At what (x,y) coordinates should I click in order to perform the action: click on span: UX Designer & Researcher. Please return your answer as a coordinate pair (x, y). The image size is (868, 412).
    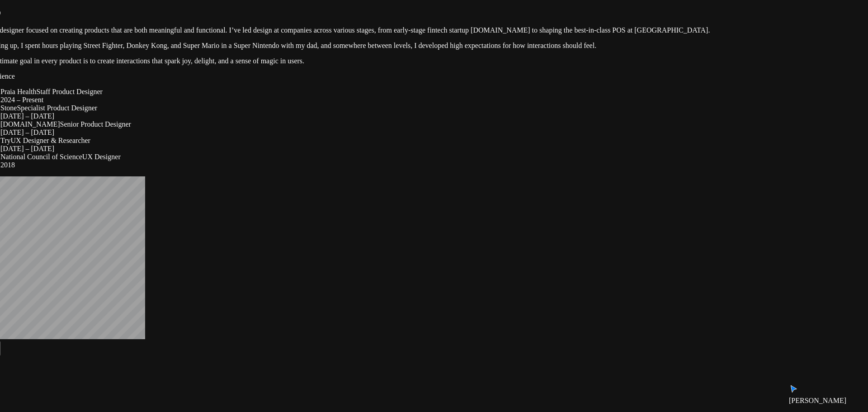
    Looking at the image, I should click on (50, 140).